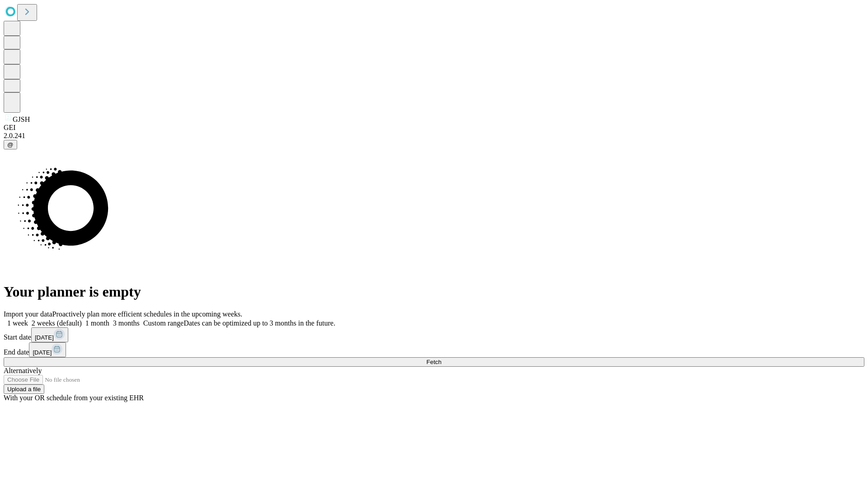 The image size is (868, 489). What do you see at coordinates (163, 322) in the screenshot?
I see `span: Custom range` at bounding box center [163, 322].